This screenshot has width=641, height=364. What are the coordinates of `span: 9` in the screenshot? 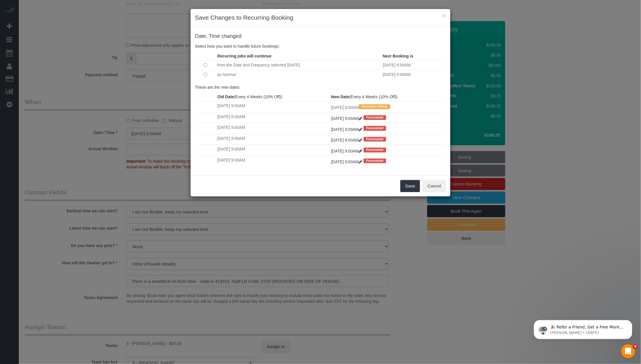 It's located at (636, 346).